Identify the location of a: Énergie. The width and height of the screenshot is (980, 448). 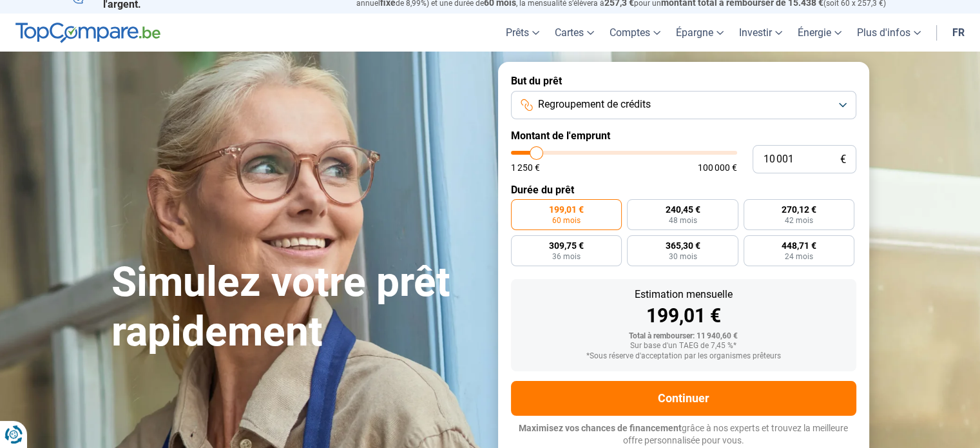
(819, 32).